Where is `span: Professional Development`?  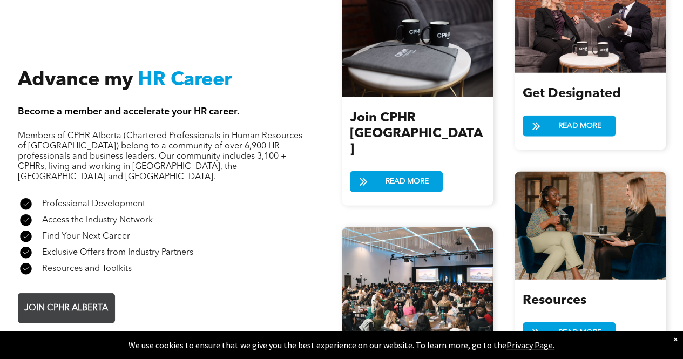
span: Professional Development is located at coordinates (93, 204).